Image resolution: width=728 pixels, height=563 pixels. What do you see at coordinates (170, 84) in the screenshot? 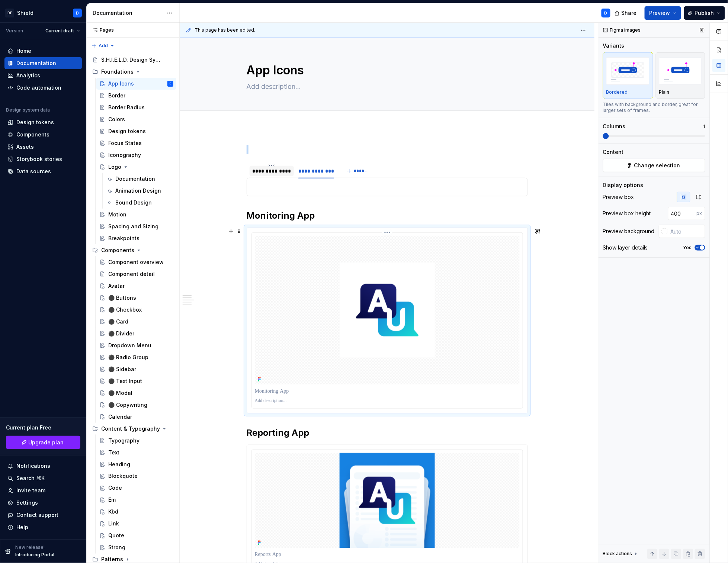
I see `div: D` at bounding box center [170, 84].